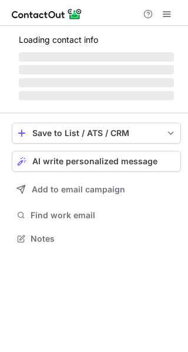  I want to click on span: Notes, so click(103, 239).